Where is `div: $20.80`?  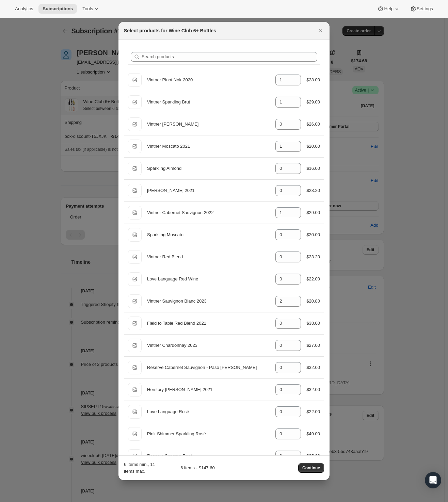 div: $20.80 is located at coordinates (313, 301).